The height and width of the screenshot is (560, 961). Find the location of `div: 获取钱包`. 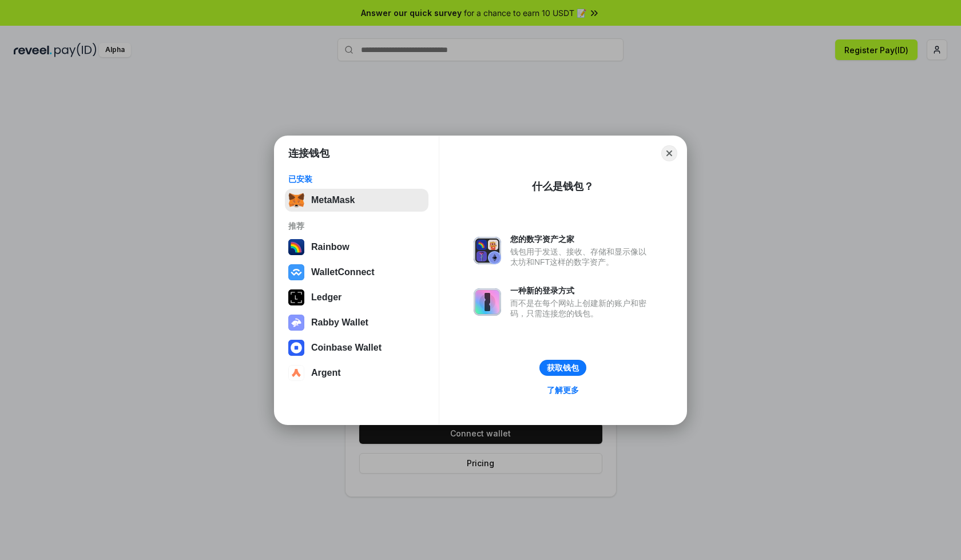

div: 获取钱包 is located at coordinates (563, 368).